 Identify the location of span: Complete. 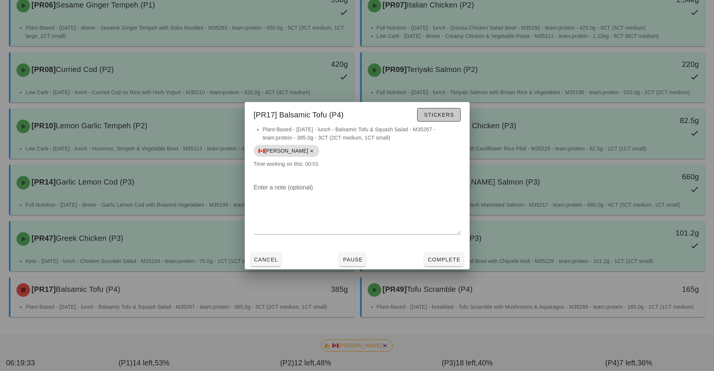
(444, 259).